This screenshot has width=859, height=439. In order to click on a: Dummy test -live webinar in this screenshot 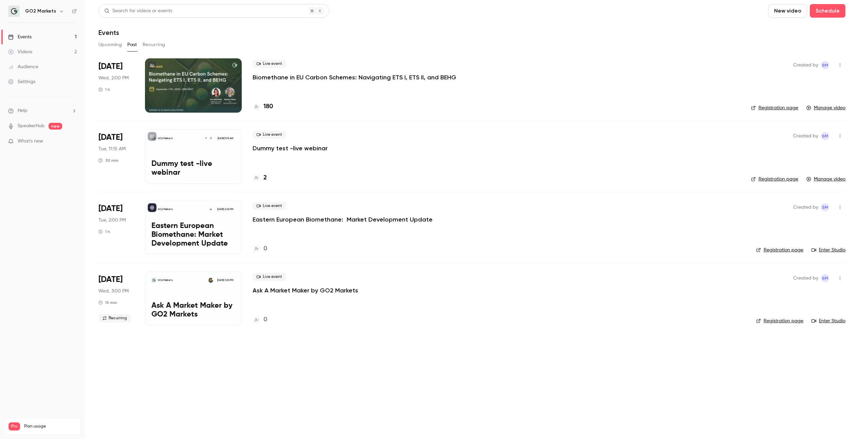, I will do `click(290, 148)`.